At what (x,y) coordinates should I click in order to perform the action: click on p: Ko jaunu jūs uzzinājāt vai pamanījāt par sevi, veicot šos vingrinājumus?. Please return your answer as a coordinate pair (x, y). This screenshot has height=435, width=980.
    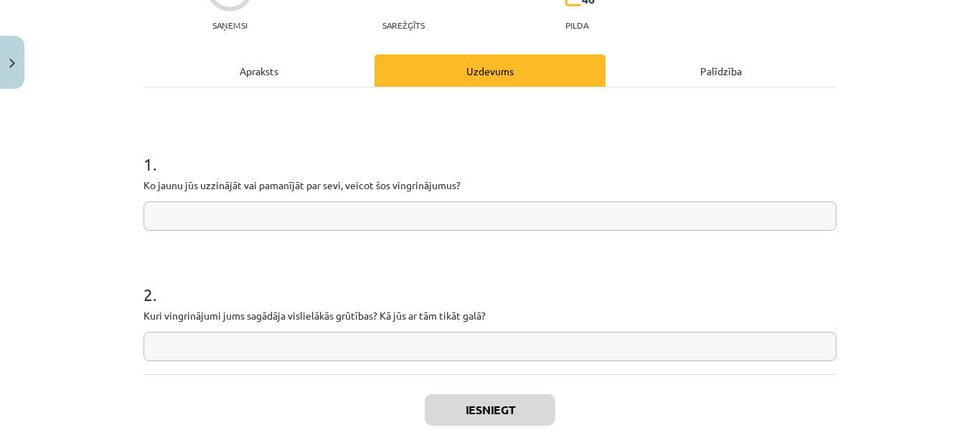
    Looking at the image, I should click on (490, 185).